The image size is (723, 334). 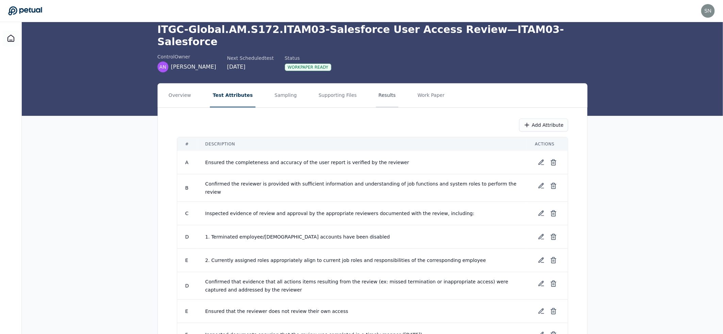 I want to click on span: A, so click(x=187, y=163).